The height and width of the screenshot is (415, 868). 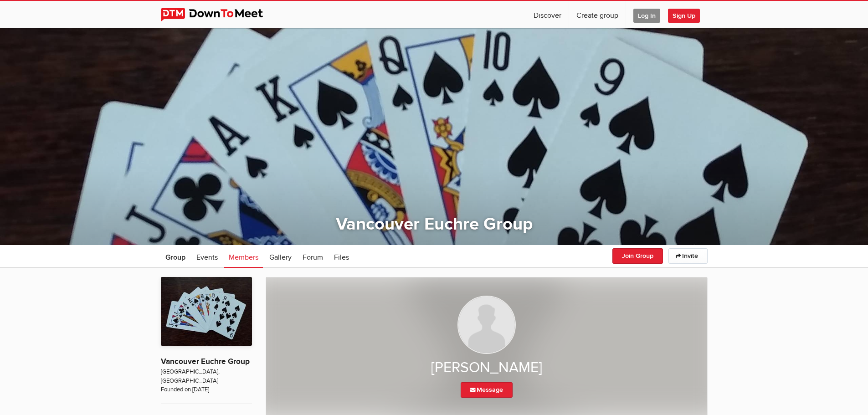 I want to click on a: Members, so click(x=243, y=257).